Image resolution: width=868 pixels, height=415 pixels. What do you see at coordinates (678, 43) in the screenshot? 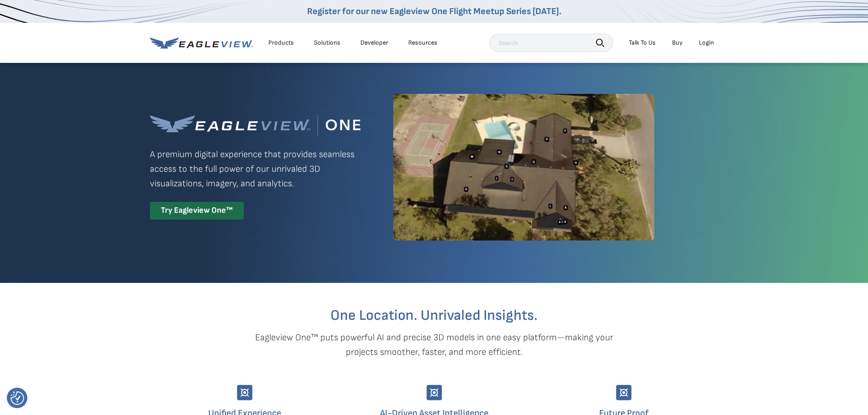
I see `a: Buy` at bounding box center [678, 43].